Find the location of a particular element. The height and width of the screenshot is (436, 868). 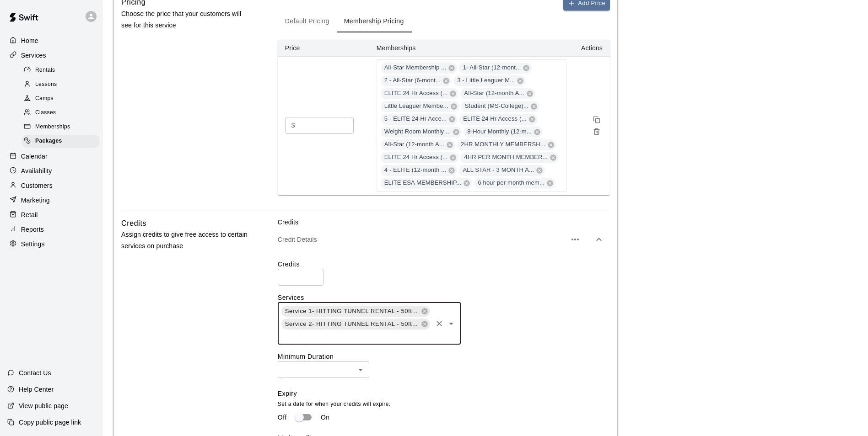

a: Marketing is located at coordinates (52, 200).